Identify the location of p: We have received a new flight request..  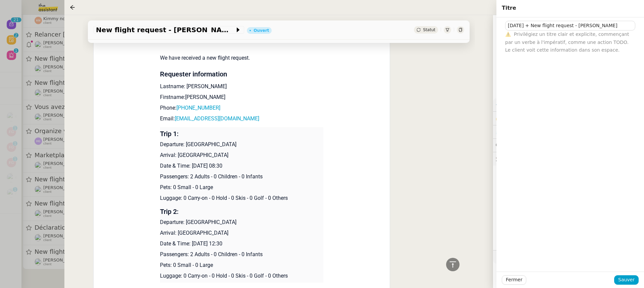
(242, 58).